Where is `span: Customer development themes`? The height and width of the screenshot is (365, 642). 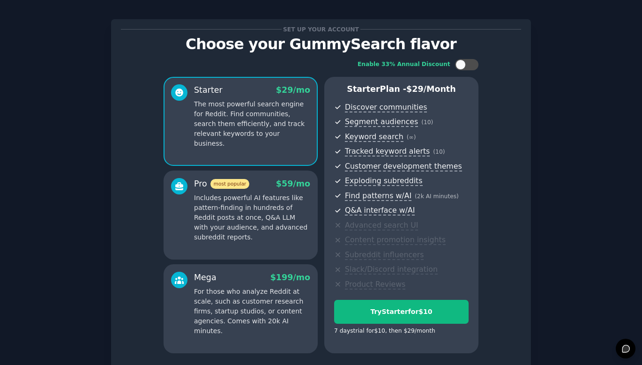
span: Customer development themes is located at coordinates (404, 166).